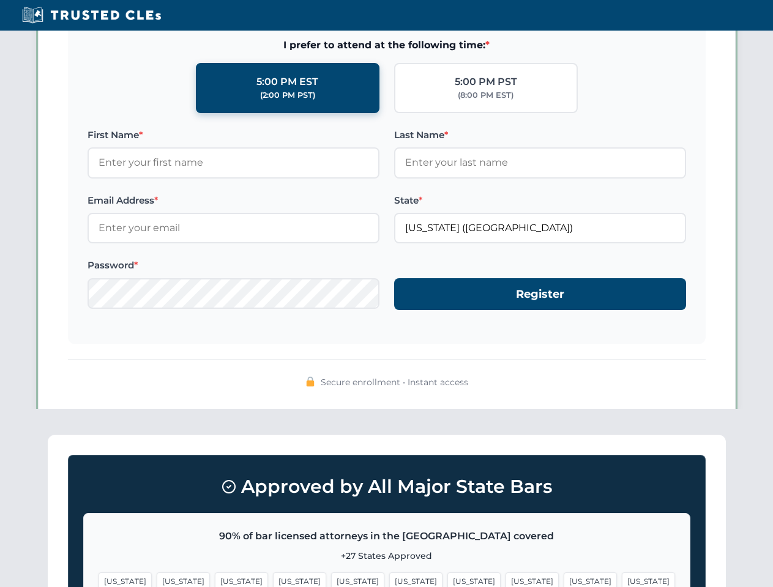 The image size is (773, 587). Describe the element at coordinates (540, 201) in the screenshot. I see `label: State` at that location.